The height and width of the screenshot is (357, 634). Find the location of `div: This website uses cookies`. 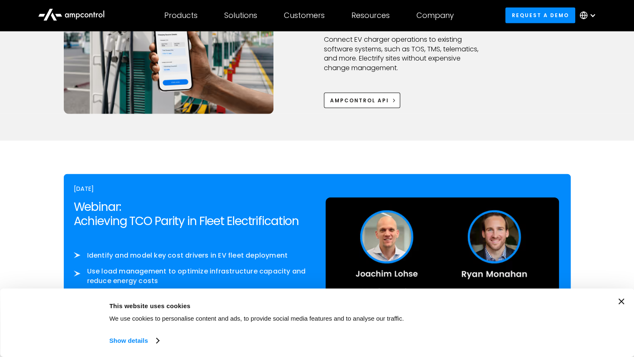

div: This website uses cookies is located at coordinates (287, 305).